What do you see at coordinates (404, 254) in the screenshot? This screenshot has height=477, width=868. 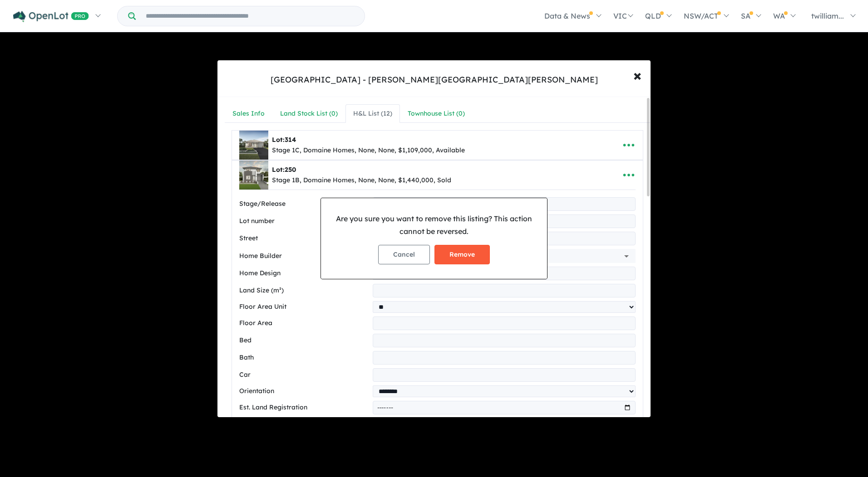 I see `button: Cancel` at bounding box center [404, 254].